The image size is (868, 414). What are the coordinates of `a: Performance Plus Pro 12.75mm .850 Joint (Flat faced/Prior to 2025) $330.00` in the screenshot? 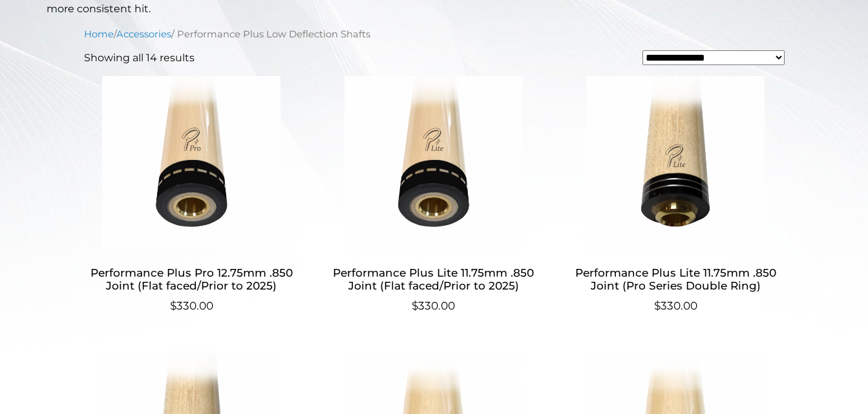 It's located at (191, 195).